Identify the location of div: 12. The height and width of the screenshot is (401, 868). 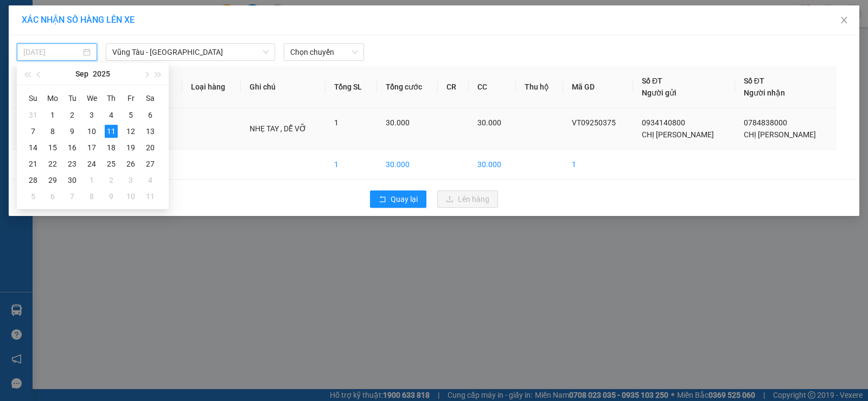
(131, 132).